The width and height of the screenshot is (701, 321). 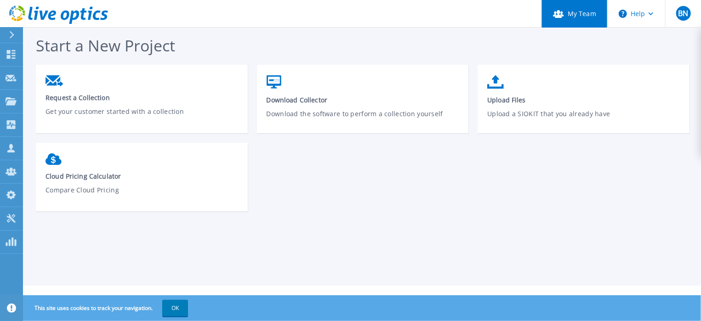 What do you see at coordinates (363, 100) in the screenshot?
I see `span: Download Collector` at bounding box center [363, 100].